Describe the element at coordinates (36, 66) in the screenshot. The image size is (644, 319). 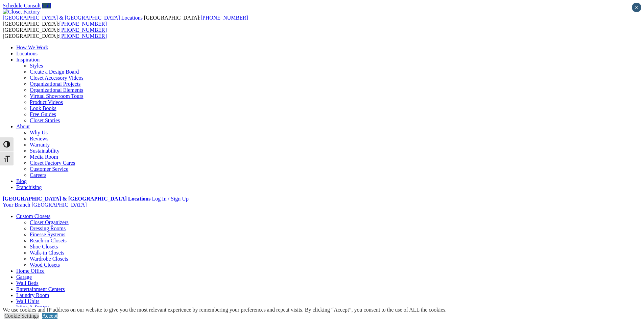
I see `a: Styles` at that location.